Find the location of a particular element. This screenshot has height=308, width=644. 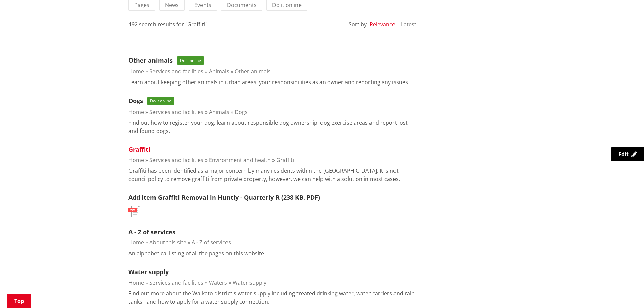

button: Latest is located at coordinates (409, 24).